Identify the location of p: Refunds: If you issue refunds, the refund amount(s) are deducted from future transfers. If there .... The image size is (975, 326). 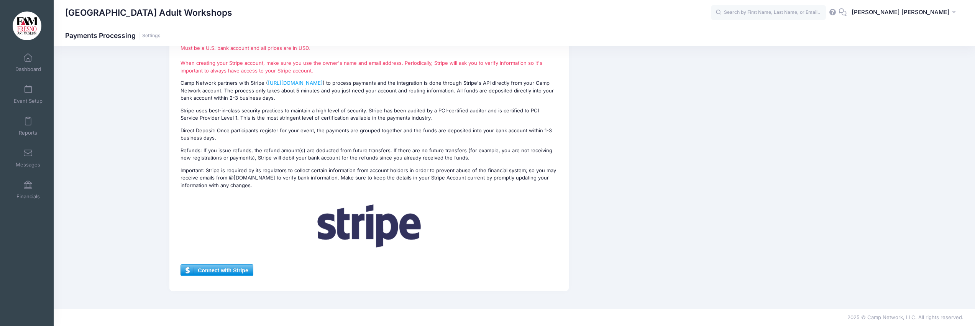
(369, 154).